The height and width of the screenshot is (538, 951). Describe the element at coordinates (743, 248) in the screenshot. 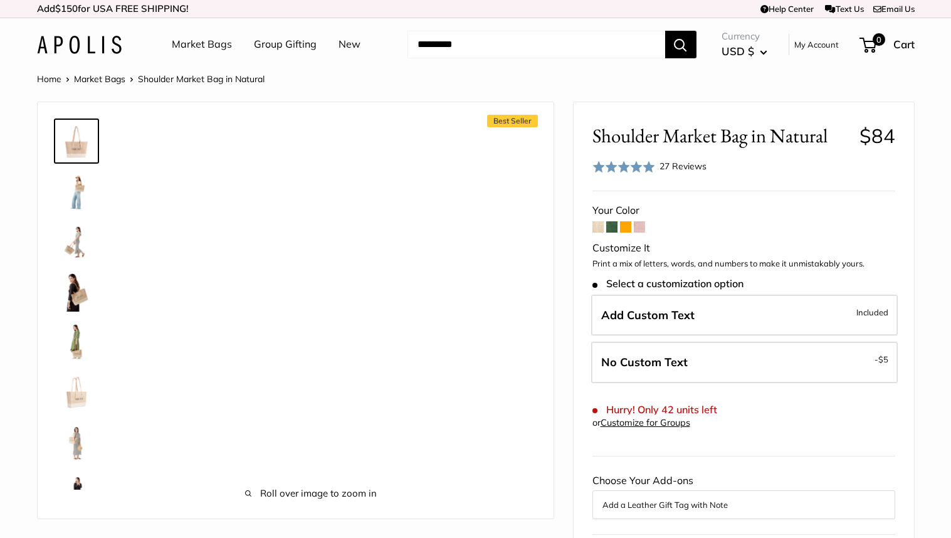

I see `div: Customize It` at that location.